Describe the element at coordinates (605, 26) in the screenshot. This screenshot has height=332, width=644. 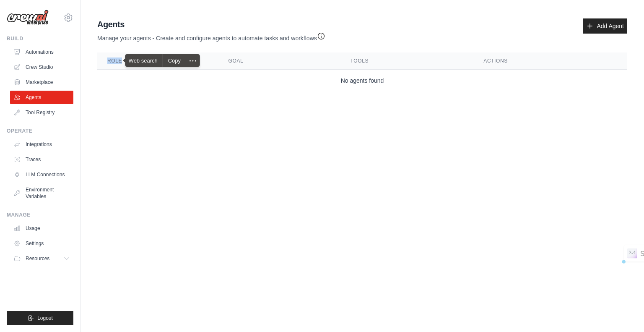
I see `a: Add Agent` at that location.